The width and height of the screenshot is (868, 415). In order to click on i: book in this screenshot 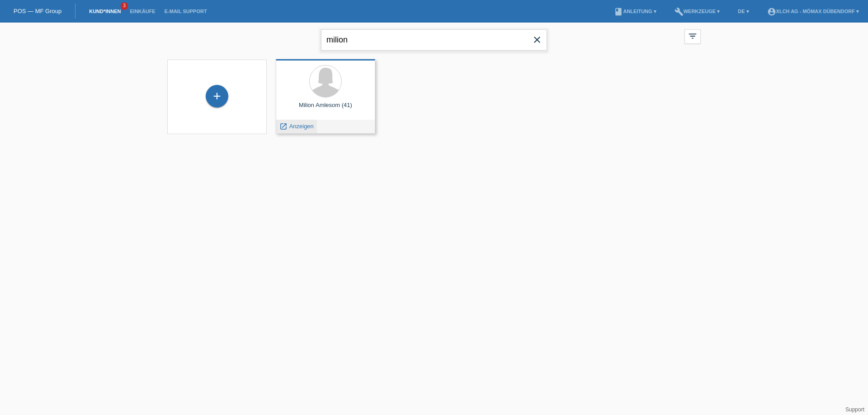, I will do `click(618, 12)`.